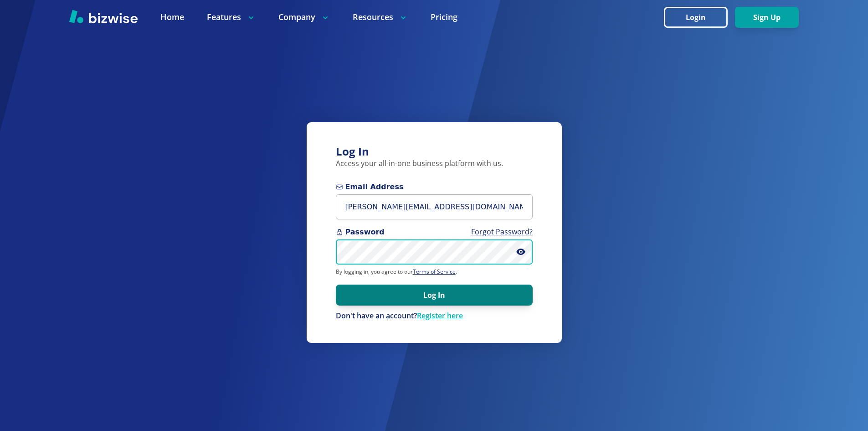 This screenshot has height=431, width=868. What do you see at coordinates (767, 17) in the screenshot?
I see `button: Sign Up` at bounding box center [767, 17].